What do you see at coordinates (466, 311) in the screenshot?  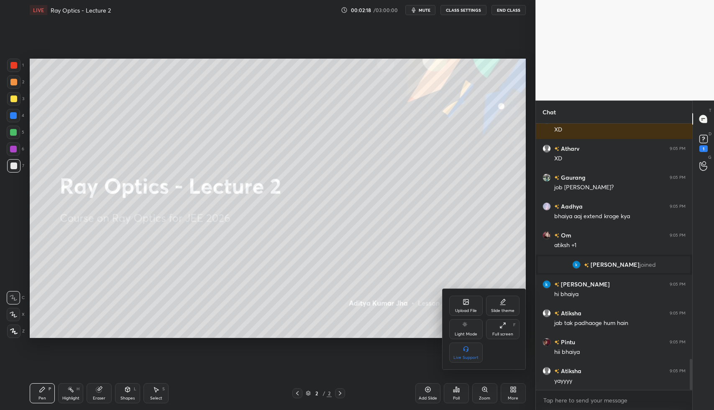 I see `div: Upload File` at bounding box center [466, 311].